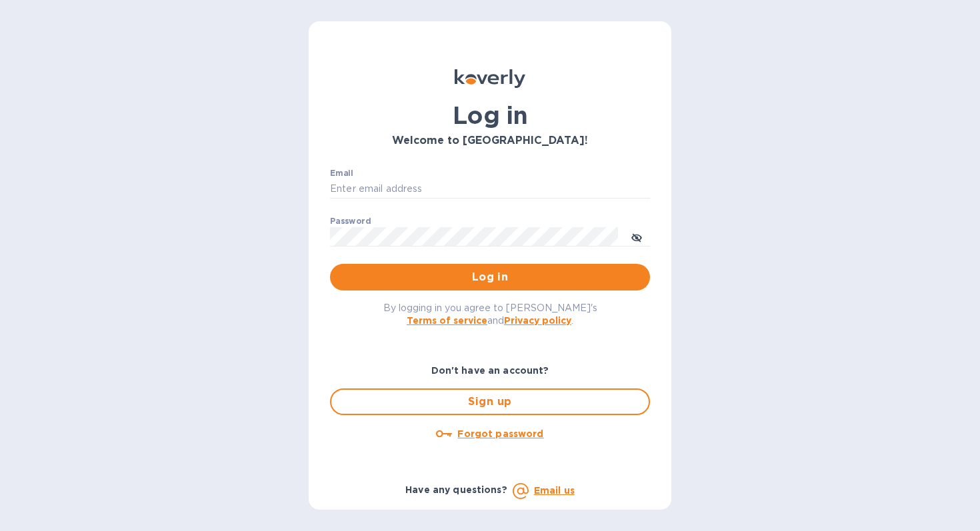 Image resolution: width=980 pixels, height=531 pixels. What do you see at coordinates (554, 490) in the screenshot?
I see `b: Email us` at bounding box center [554, 490].